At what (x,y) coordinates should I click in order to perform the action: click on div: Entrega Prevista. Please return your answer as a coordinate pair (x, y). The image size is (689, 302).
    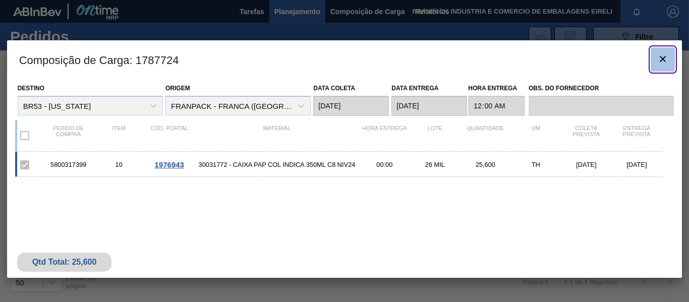
    Looking at the image, I should click on (636, 136).